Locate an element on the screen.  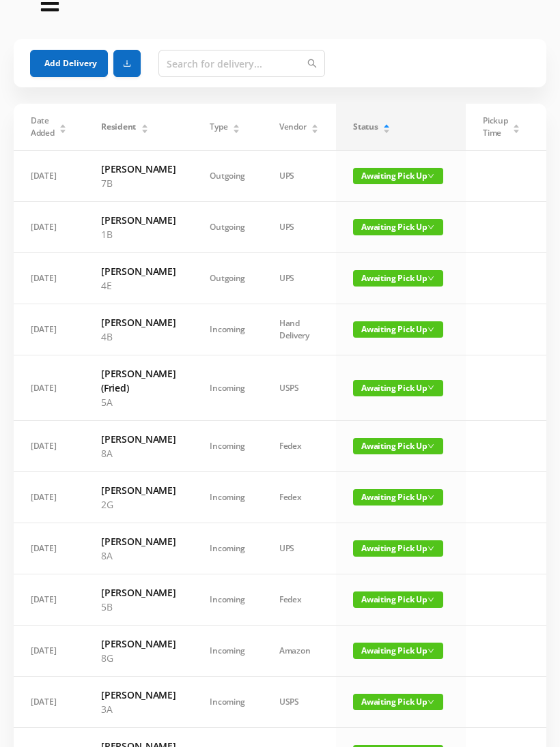
span: Status is located at coordinates (366, 127).